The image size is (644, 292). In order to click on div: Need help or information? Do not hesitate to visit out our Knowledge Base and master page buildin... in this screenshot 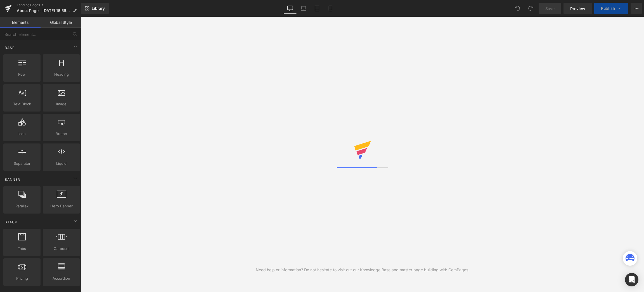, I will do `click(363, 270)`.